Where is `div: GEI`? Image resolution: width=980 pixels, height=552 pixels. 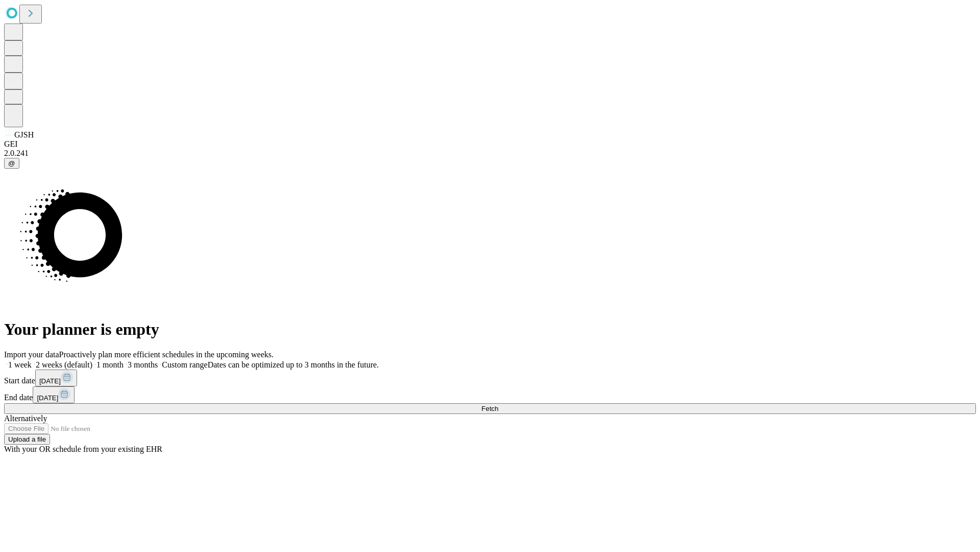 div: GEI is located at coordinates (490, 144).